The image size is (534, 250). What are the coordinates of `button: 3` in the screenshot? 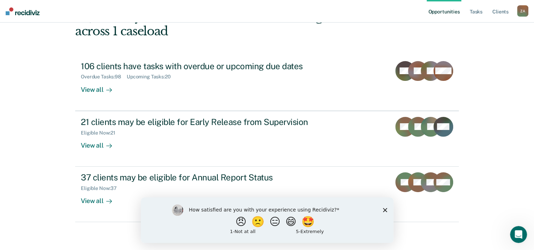 It's located at (135, 24).